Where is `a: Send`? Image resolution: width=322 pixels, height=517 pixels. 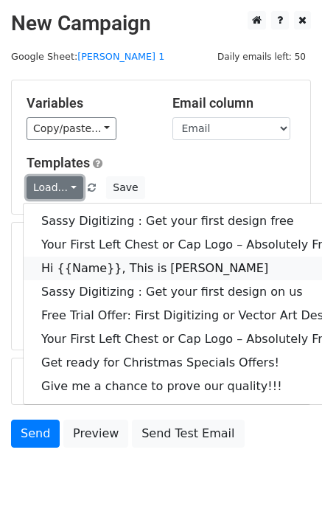
a: Send is located at coordinates (35, 434).